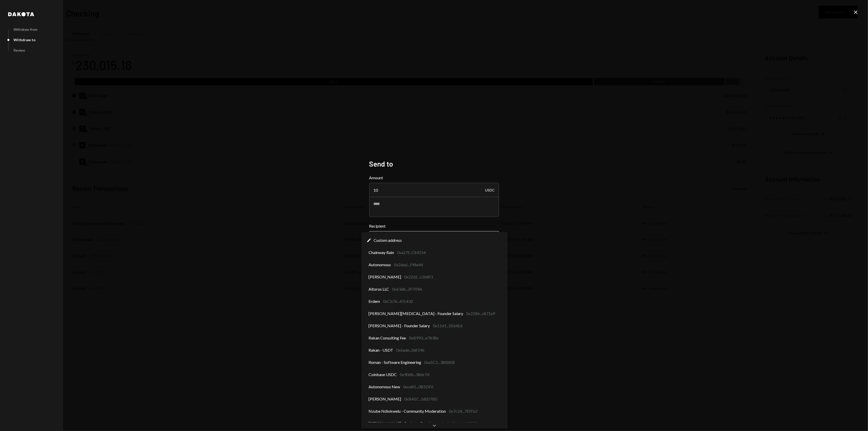 This screenshot has width=868, height=431. Describe the element at coordinates (25, 40) in the screenshot. I see `div: Withdraw to` at that location.